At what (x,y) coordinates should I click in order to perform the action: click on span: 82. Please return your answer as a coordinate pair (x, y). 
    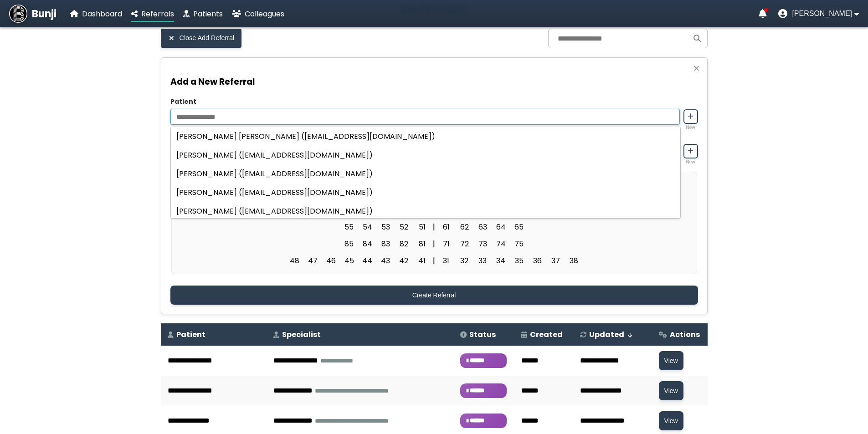
    Looking at the image, I should click on (404, 243).